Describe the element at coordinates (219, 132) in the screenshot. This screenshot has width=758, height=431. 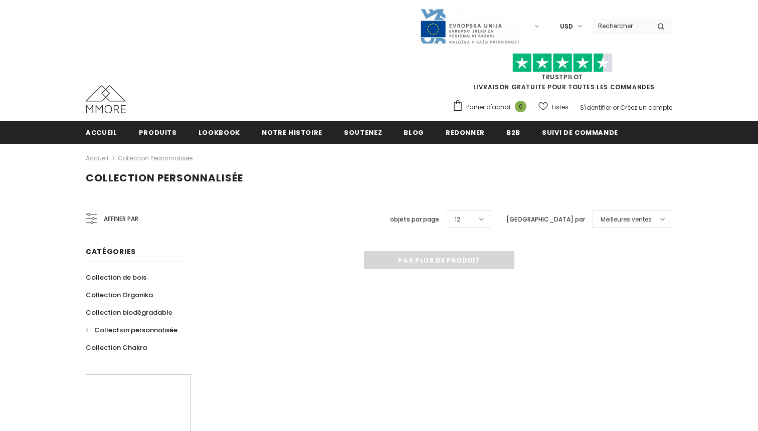
I see `a: Lookbook` at that location.